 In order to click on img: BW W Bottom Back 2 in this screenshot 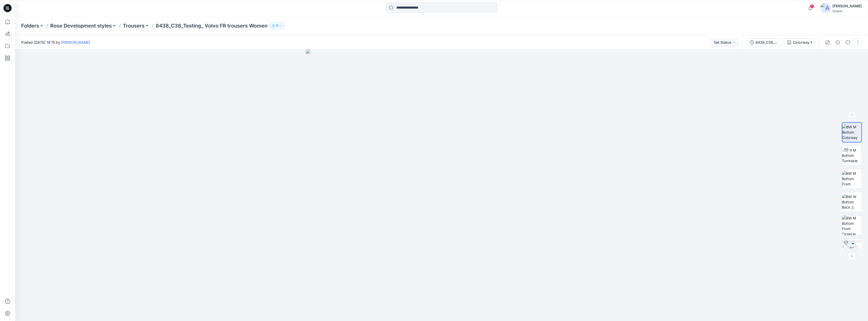, I will do `click(852, 202)`.